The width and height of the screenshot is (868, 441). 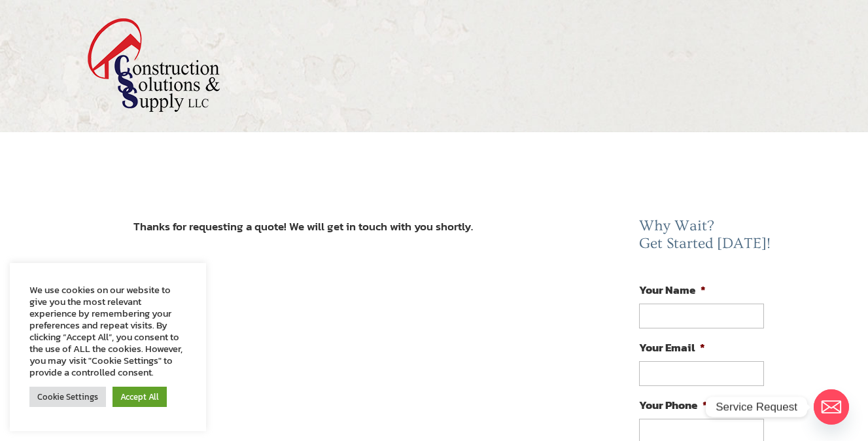 I want to click on div: Thanks for requesting a quote! We will get in touch with you shortly., so click(x=343, y=227).